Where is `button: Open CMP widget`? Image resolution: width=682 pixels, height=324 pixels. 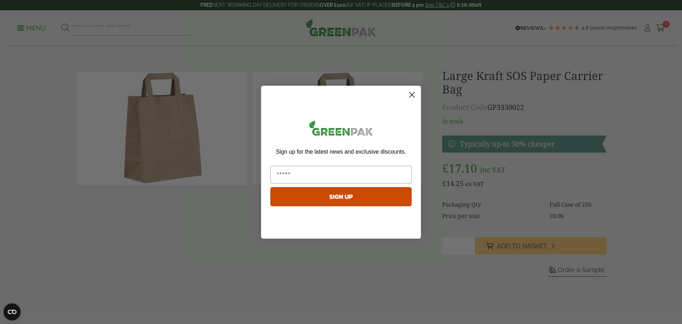
button: Open CMP widget is located at coordinates (12, 312).